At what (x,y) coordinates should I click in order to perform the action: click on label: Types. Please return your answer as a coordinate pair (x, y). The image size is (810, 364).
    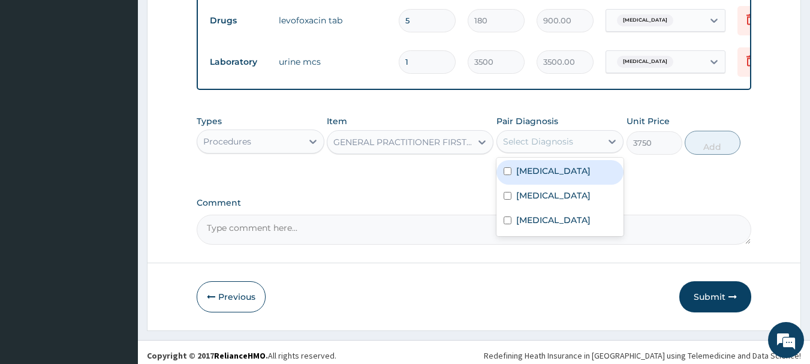
    Looking at the image, I should click on (209, 121).